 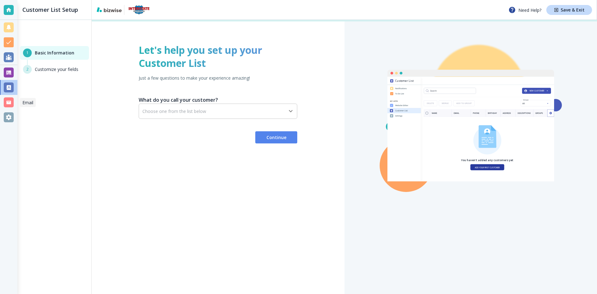 I want to click on img: bizwise, so click(x=109, y=10).